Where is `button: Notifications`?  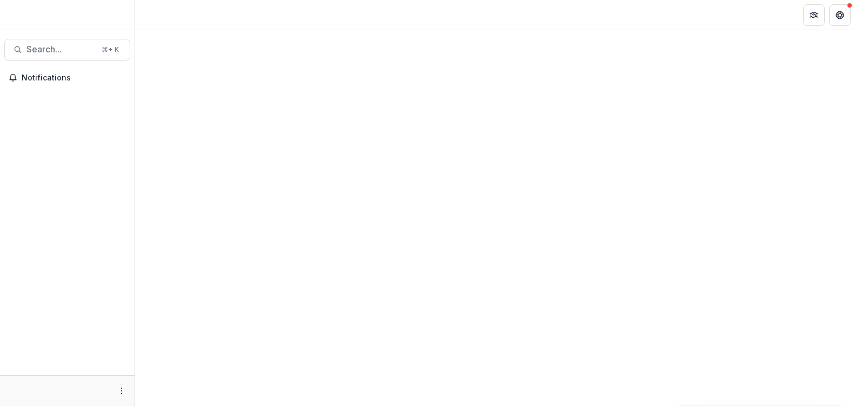 button: Notifications is located at coordinates (67, 78).